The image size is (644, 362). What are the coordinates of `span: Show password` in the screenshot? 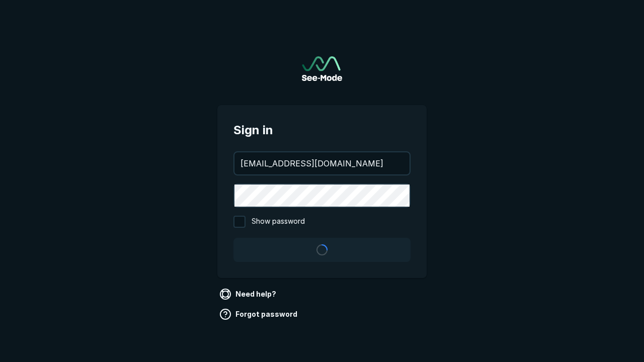 It's located at (278, 222).